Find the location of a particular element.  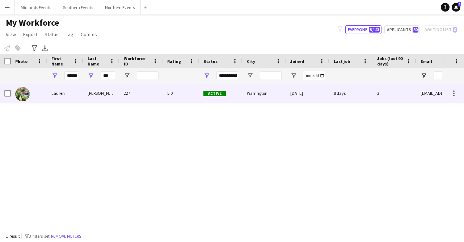

span: First Name is located at coordinates (61, 61).